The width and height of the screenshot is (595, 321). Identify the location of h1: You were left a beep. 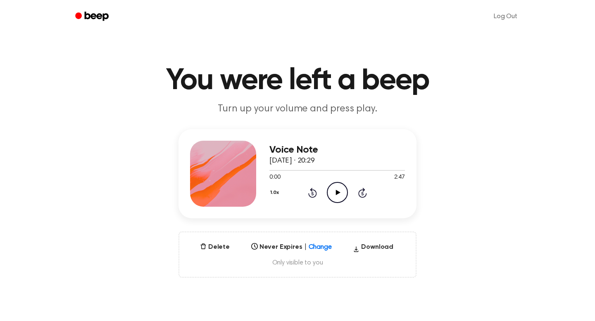
(297, 81).